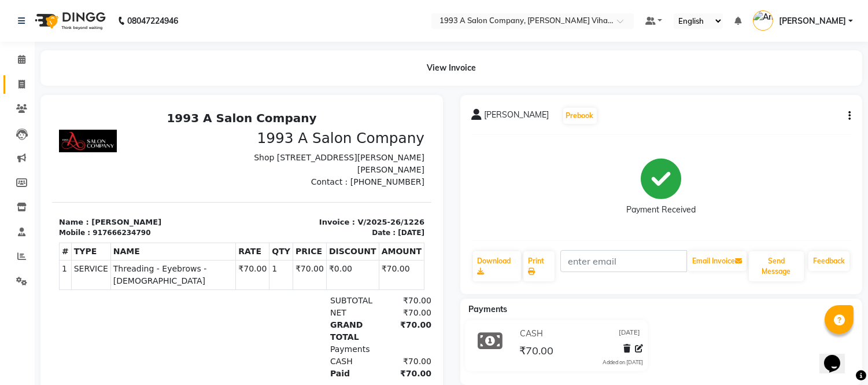 The height and width of the screenshot is (385, 868). What do you see at coordinates (776, 266) in the screenshot?
I see `button: Send Message` at bounding box center [776, 266].